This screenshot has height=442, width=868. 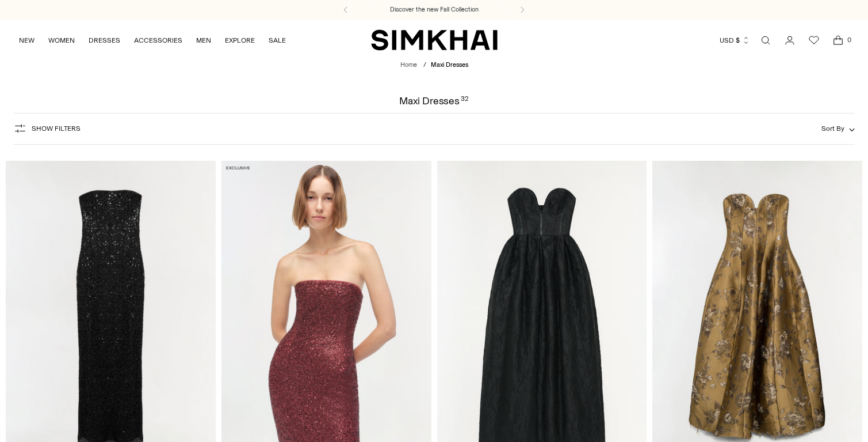 What do you see at coordinates (56, 129) in the screenshot?
I see `span: Show Filters` at bounding box center [56, 129].